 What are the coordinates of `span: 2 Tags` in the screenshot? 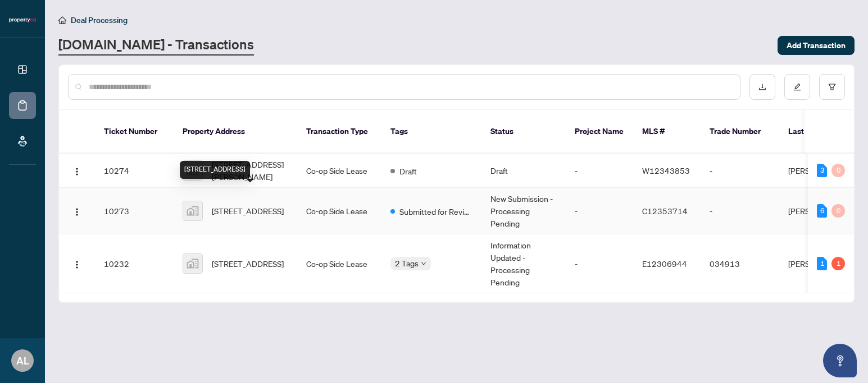 It's located at (407, 263).